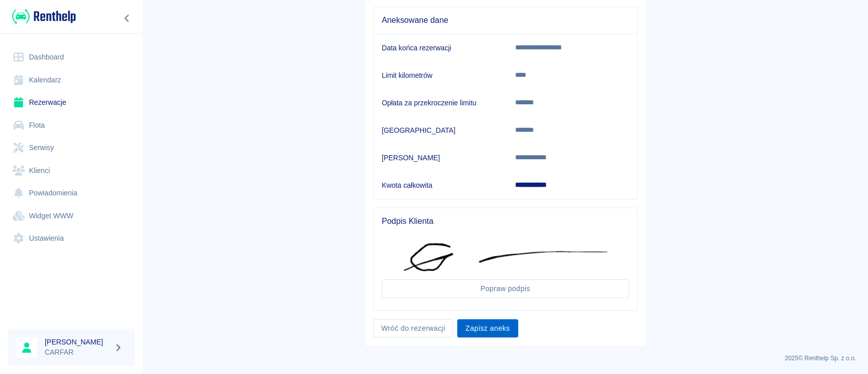 The height and width of the screenshot is (374, 868). I want to click on a: Ustawienia, so click(71, 238).